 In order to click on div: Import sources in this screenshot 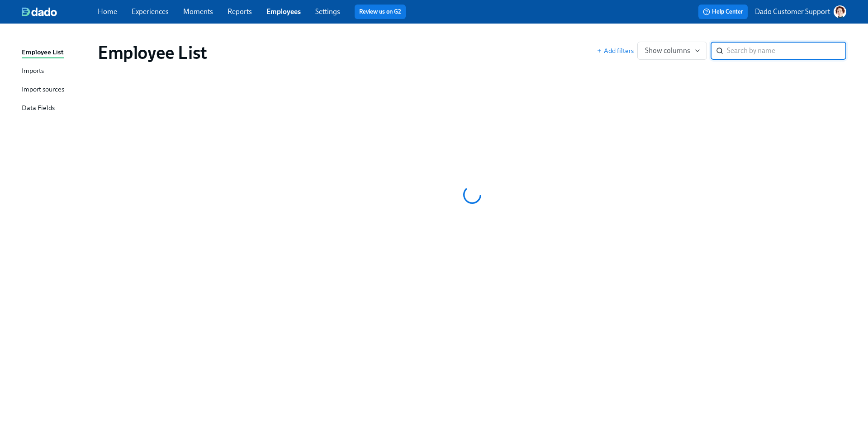, I will do `click(43, 90)`.